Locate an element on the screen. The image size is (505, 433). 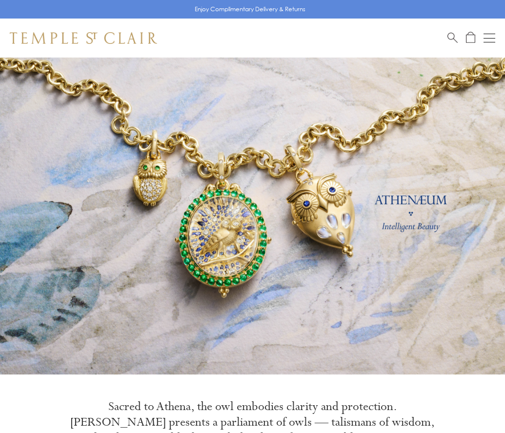
a: Open Shopping Bag is located at coordinates (470, 38).